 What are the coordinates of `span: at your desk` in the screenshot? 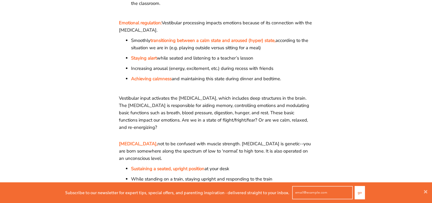 It's located at (180, 169).